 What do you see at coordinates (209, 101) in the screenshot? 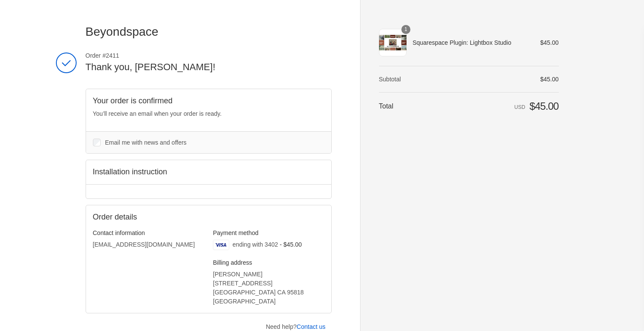
I see `h2: Your order is confirmed` at bounding box center [209, 101].